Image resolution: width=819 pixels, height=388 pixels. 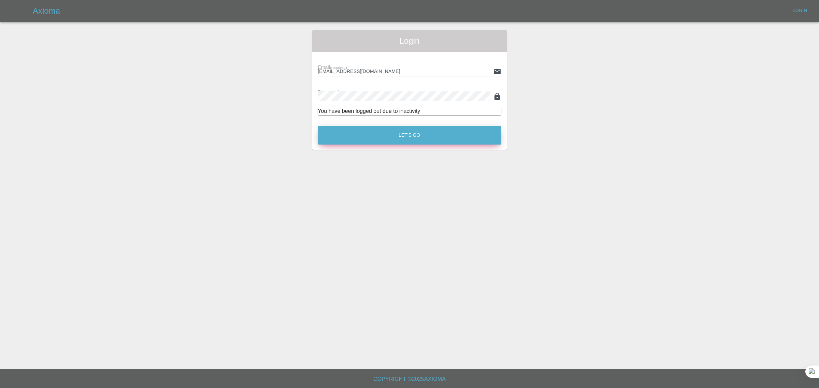 What do you see at coordinates (46, 11) in the screenshot?
I see `h5: Axioma` at bounding box center [46, 11].